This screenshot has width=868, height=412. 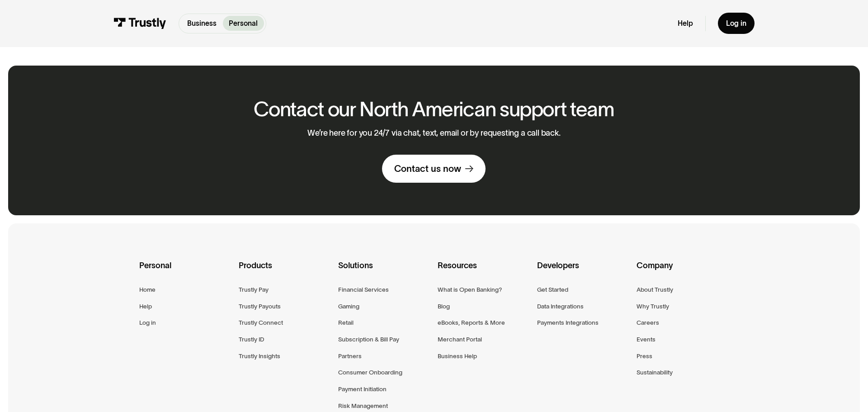 What do you see at coordinates (460, 339) in the screenshot?
I see `div: Merchant Portal` at bounding box center [460, 339].